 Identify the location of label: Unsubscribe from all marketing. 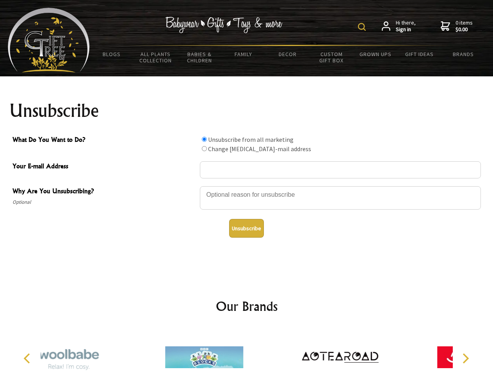
(250, 140).